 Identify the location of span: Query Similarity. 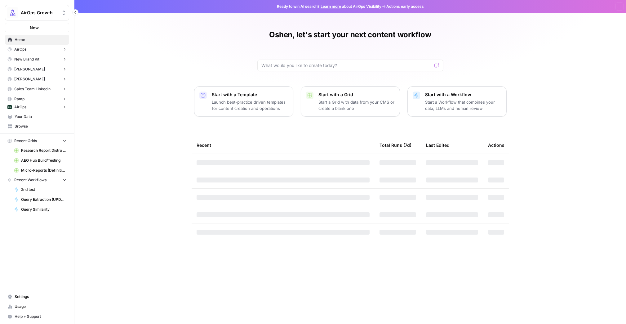
(44, 209).